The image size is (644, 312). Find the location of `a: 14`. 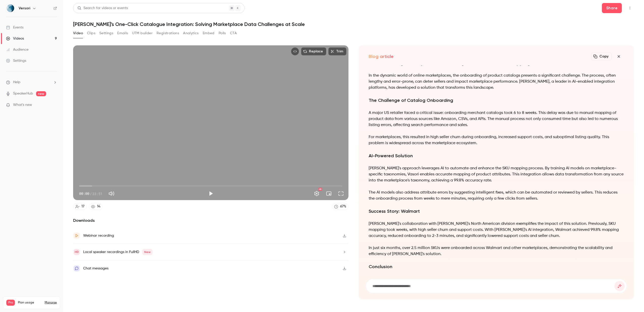

a: 14 is located at coordinates (95, 207).